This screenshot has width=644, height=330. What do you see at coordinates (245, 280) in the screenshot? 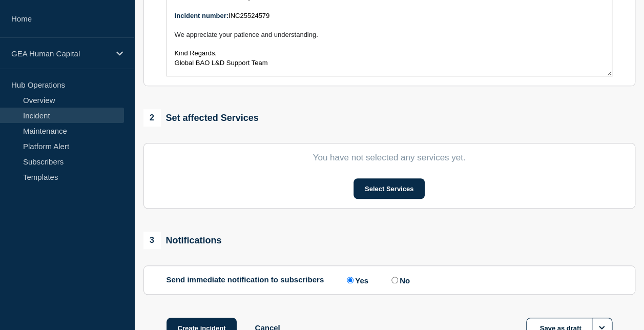
I see `p: Send immediate notification to subscribers` at bounding box center [245, 280].